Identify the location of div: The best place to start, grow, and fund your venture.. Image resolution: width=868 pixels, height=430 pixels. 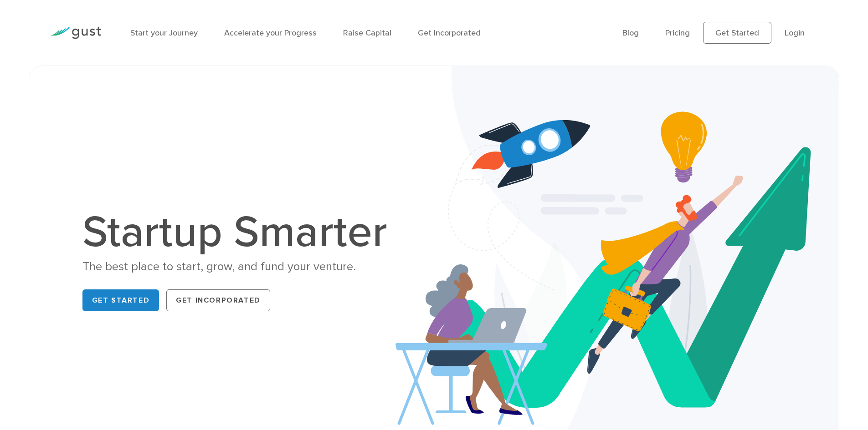
(240, 267).